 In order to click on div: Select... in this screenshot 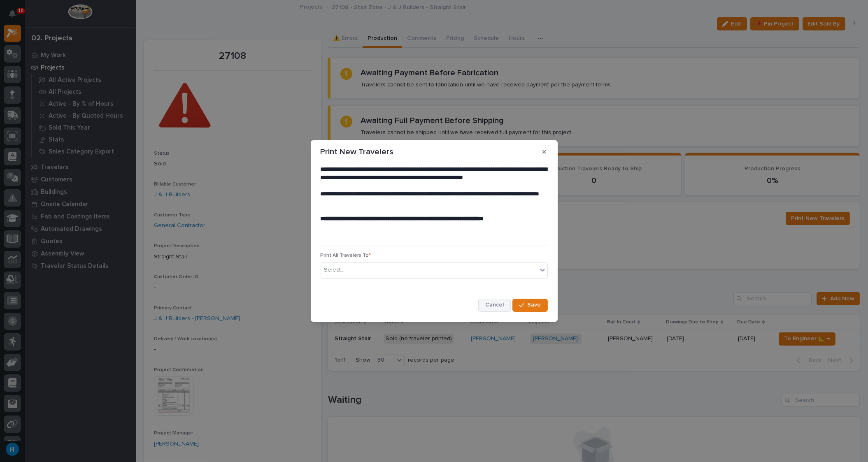, I will do `click(334, 270)`.